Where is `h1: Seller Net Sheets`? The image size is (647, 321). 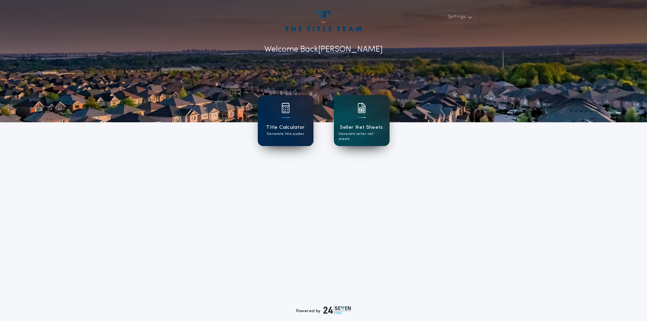 h1: Seller Net Sheets is located at coordinates (361, 127).